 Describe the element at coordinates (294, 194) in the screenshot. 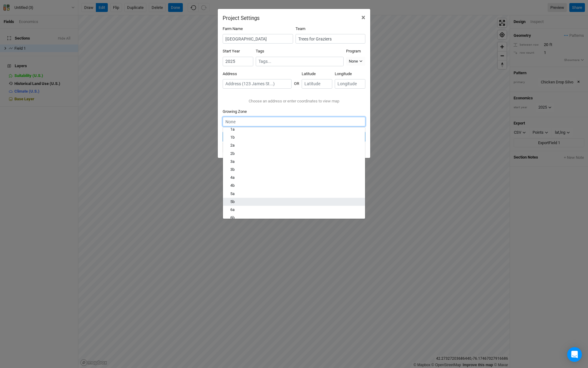

I see `a: 5a` at that location.